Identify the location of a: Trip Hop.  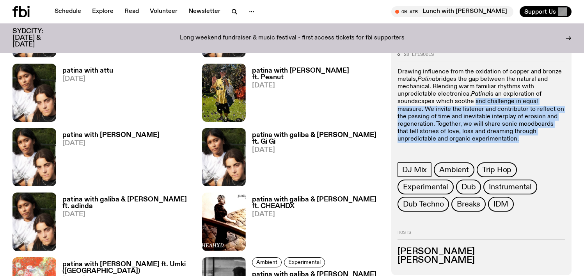
(497, 170).